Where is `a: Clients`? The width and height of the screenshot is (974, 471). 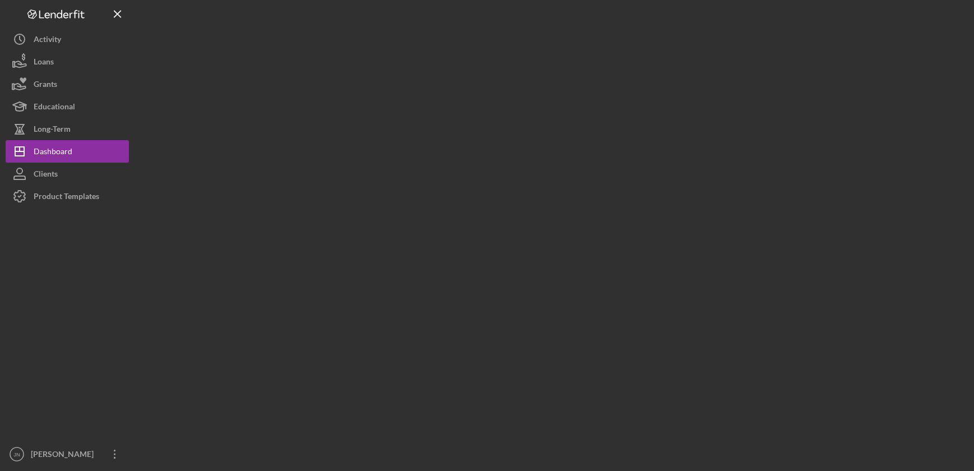 a: Clients is located at coordinates (67, 174).